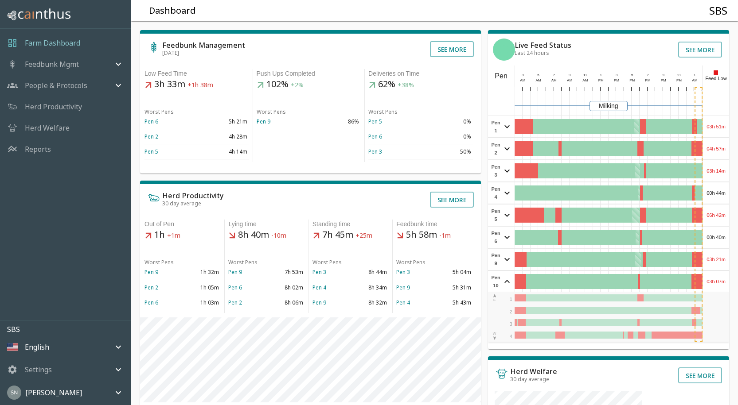  What do you see at coordinates (56, 85) in the screenshot?
I see `p: People & Protocols` at bounding box center [56, 85].